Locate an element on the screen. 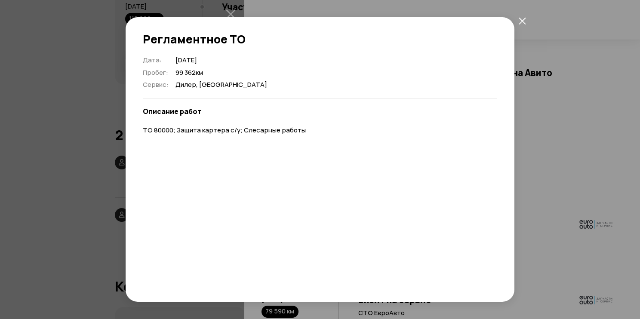 This screenshot has height=319, width=640. span: Сервис : is located at coordinates (156, 84).